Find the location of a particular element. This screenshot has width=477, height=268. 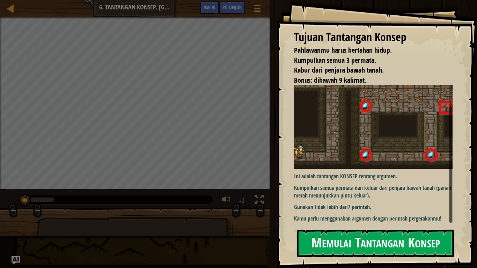

span: Petunjuk is located at coordinates (232, 7).